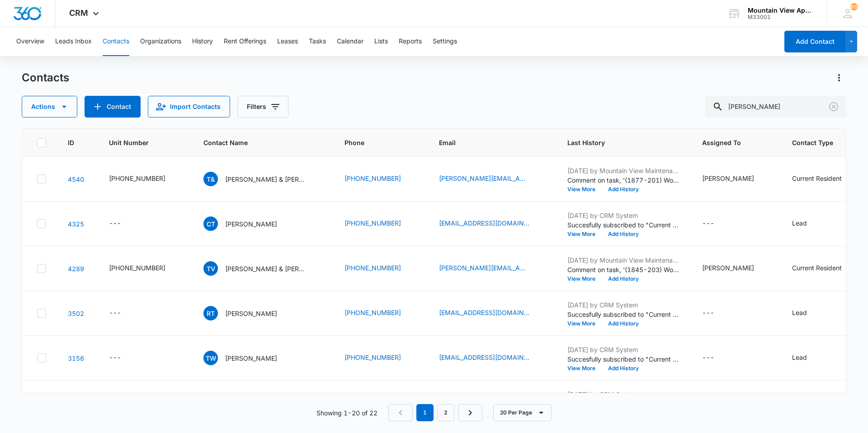  What do you see at coordinates (211, 313) in the screenshot?
I see `span: RT` at bounding box center [211, 313].